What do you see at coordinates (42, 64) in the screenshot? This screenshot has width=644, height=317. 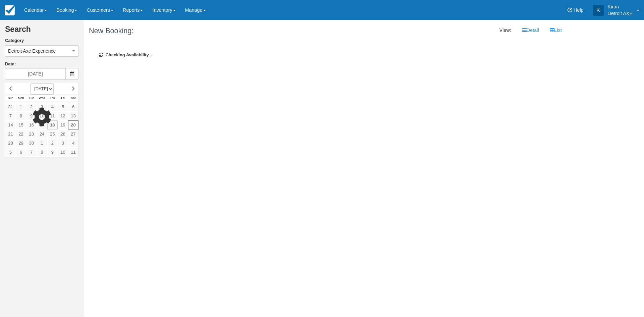 I see `label: Date:` at bounding box center [42, 64].